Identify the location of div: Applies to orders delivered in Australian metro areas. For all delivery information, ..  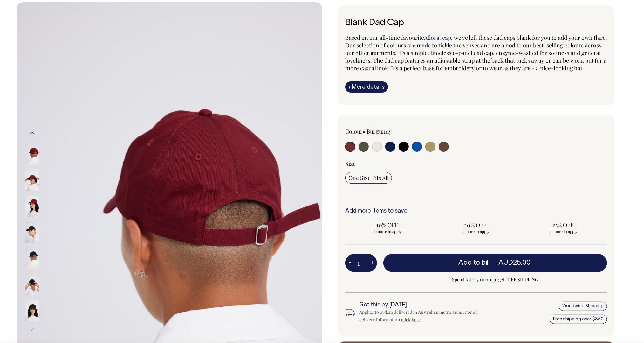
(423, 316).